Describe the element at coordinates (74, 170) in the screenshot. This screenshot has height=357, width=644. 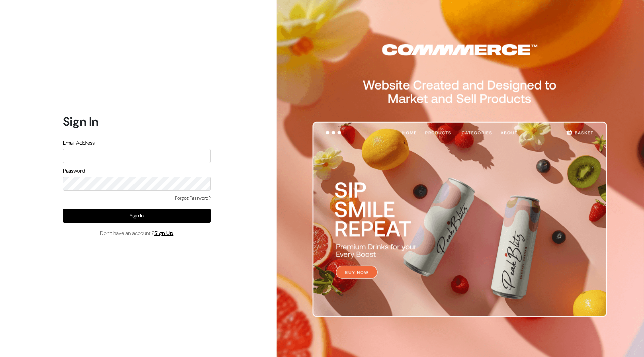
I see `label: Password` at that location.